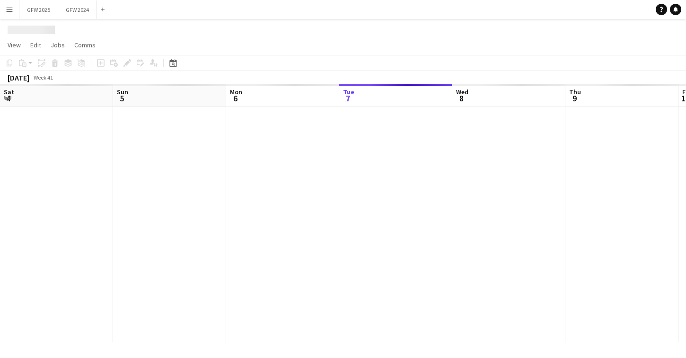 This screenshot has height=358, width=686. I want to click on span: Sat, so click(9, 92).